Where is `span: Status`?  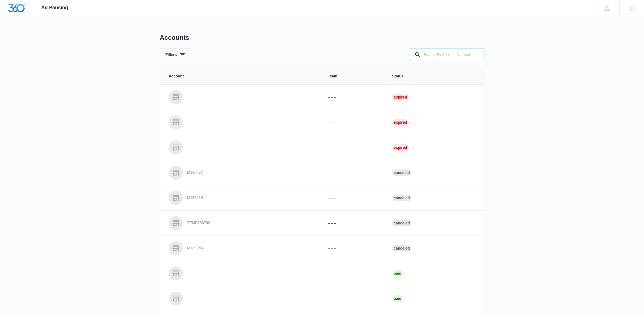
span: Status is located at coordinates (434, 76).